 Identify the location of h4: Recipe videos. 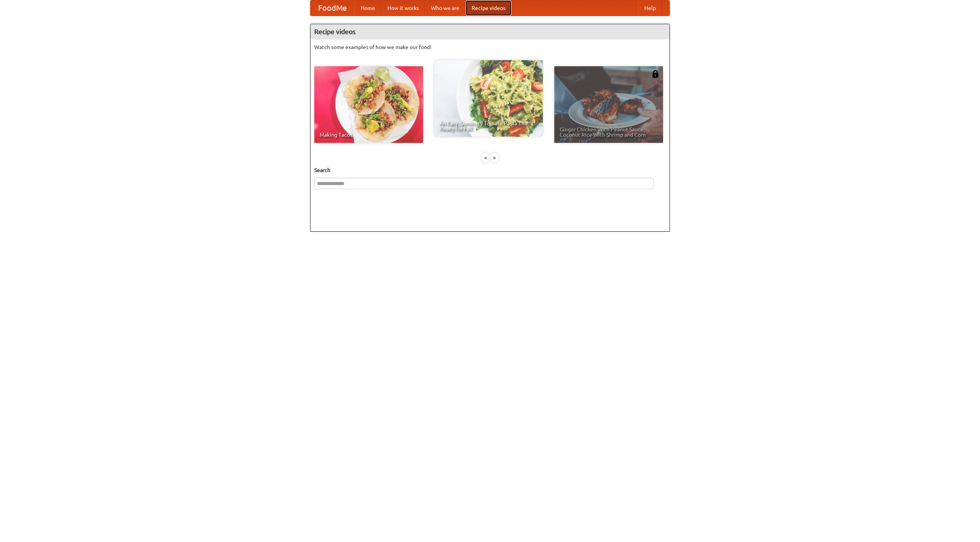
(490, 32).